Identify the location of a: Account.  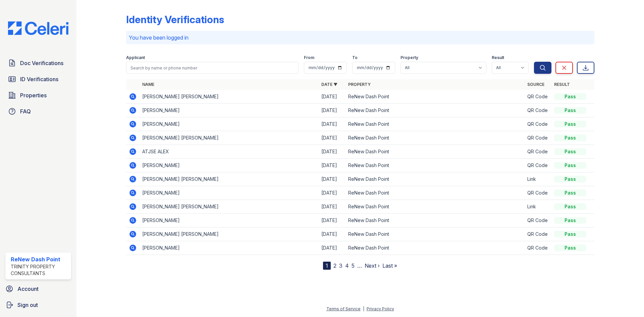
(38, 289).